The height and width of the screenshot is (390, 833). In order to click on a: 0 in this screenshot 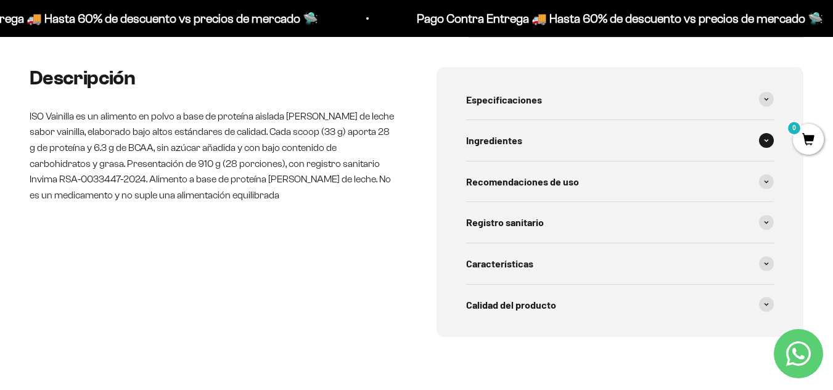, I will do `click(808, 141)`.